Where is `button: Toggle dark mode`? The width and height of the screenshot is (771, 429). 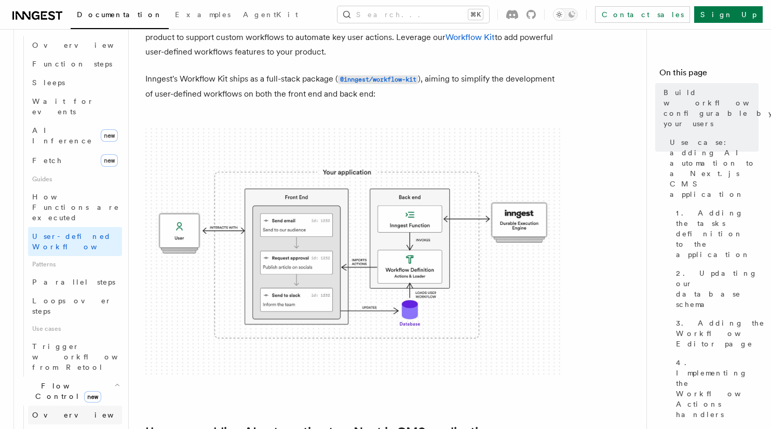
button: Toggle dark mode is located at coordinates (565, 15).